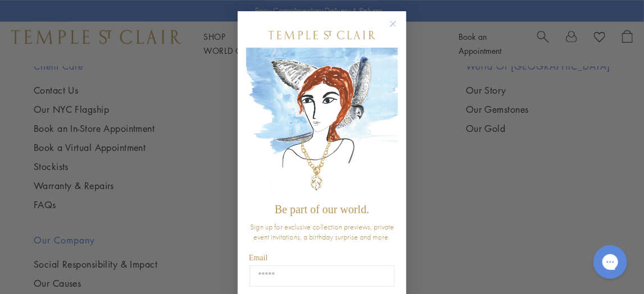  What do you see at coordinates (322, 35) in the screenshot?
I see `img: Temple St. Clair` at bounding box center [322, 35].